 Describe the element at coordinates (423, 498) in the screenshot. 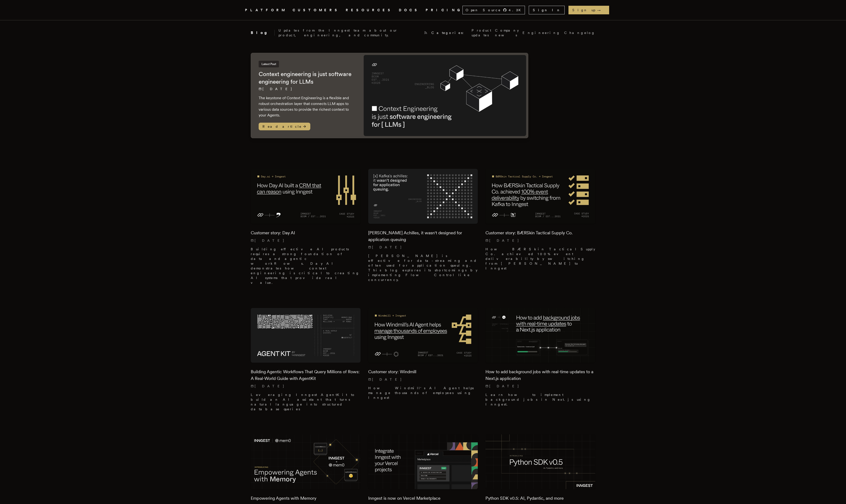

I see `h2: Inngest is now on Vercel Marketplace` at that location.